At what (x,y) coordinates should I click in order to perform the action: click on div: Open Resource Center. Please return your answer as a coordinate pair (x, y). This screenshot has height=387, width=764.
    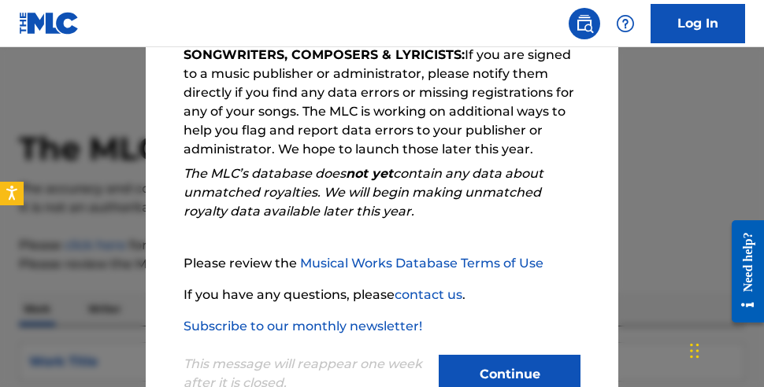
    Looking at the image, I should click on (28, 63).